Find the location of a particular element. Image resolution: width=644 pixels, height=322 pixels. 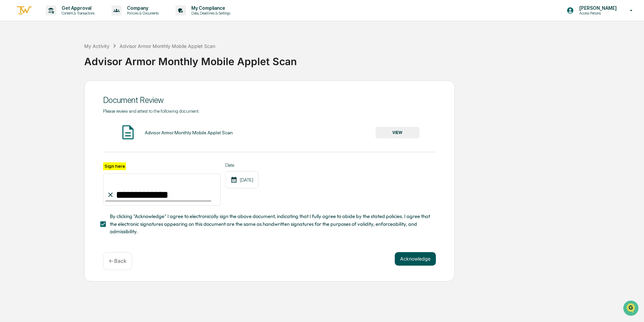

img: Document Icon is located at coordinates (128, 132).